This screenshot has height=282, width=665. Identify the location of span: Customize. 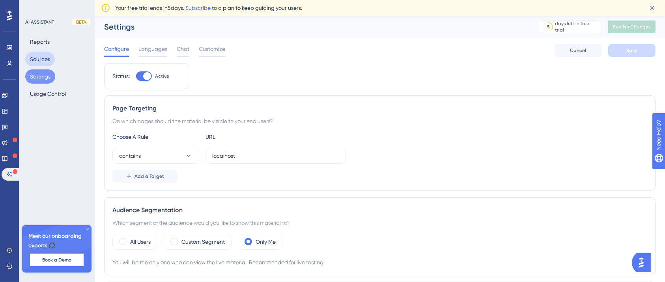
(212, 49).